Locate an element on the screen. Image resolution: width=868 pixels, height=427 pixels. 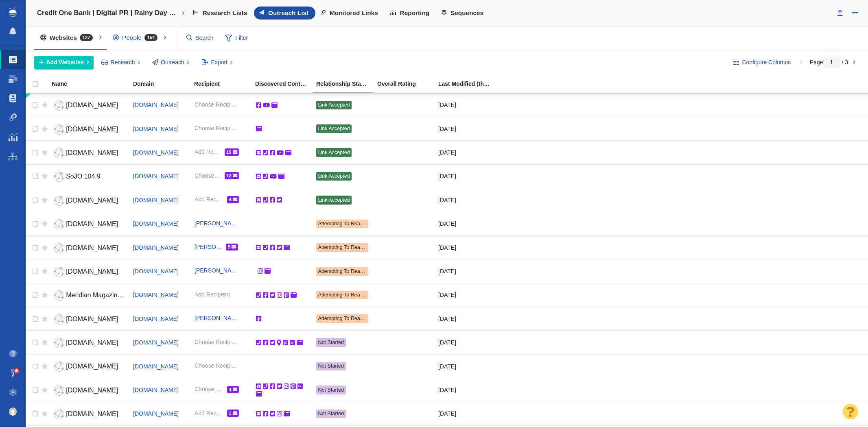
a: Last Modified (this project) is located at coordinates (468, 84).